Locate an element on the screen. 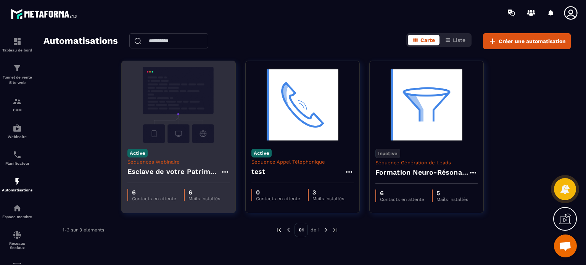  h4: Esclave de votre Patrimoine - Copy is located at coordinates (174, 172).